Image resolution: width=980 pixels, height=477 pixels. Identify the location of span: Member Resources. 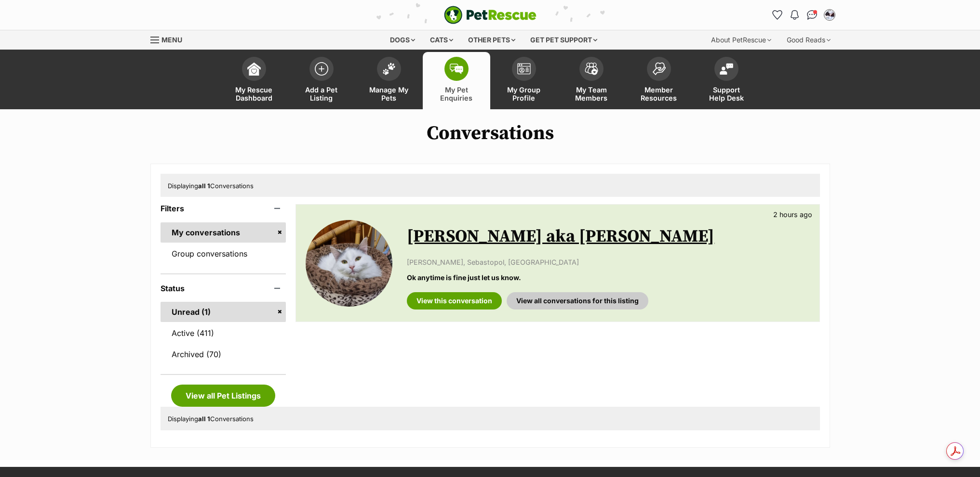
(659, 94).